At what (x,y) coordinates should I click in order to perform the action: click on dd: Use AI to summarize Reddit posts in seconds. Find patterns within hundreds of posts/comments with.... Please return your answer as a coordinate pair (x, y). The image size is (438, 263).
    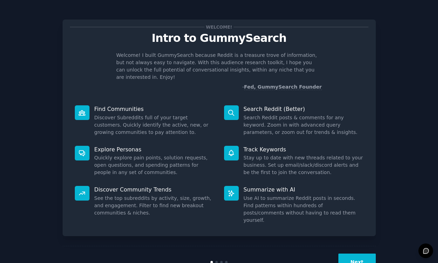
    Looking at the image, I should click on (303, 210).